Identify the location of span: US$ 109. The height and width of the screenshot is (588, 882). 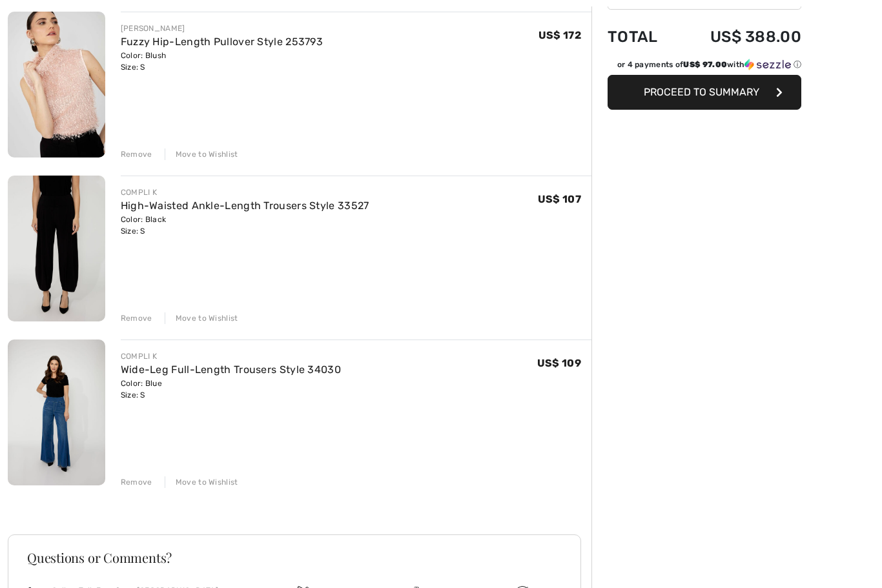
(559, 363).